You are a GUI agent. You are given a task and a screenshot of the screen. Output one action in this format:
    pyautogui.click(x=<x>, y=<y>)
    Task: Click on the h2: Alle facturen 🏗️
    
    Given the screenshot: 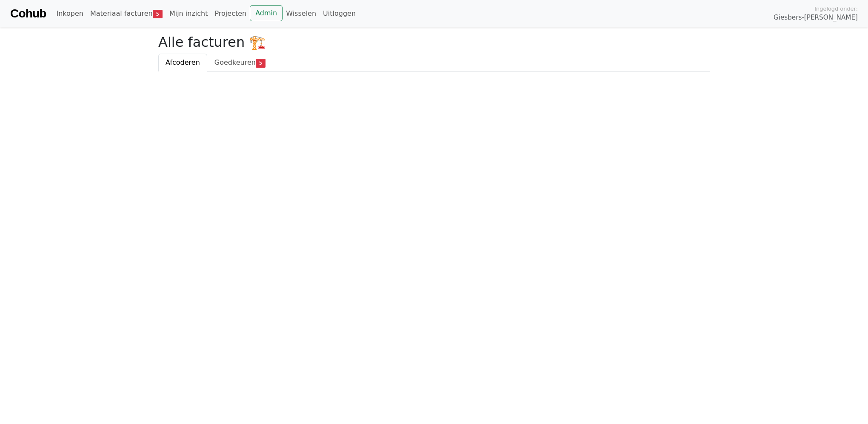 What is the action you would take?
    pyautogui.click(x=434, y=42)
    